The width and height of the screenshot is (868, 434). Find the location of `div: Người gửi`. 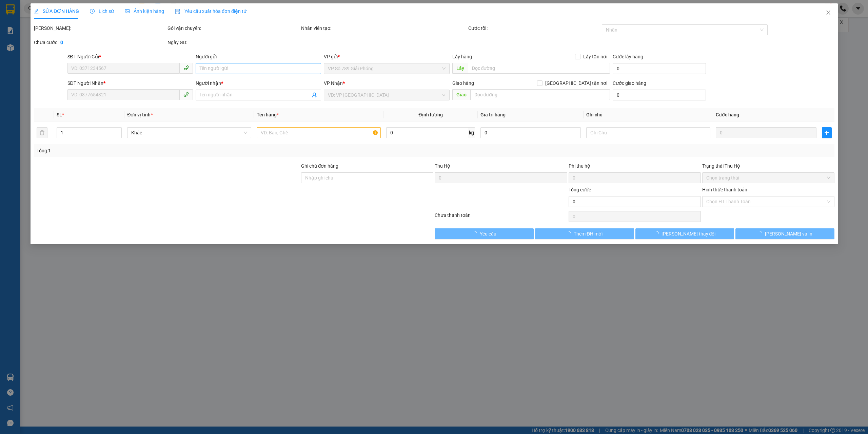

div: Người gửi is located at coordinates (259, 56).